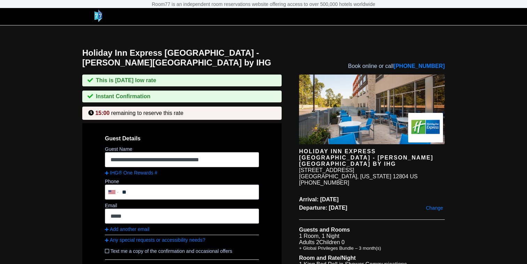 This screenshot has width=527, height=264. I want to click on label: Phone, so click(112, 182).